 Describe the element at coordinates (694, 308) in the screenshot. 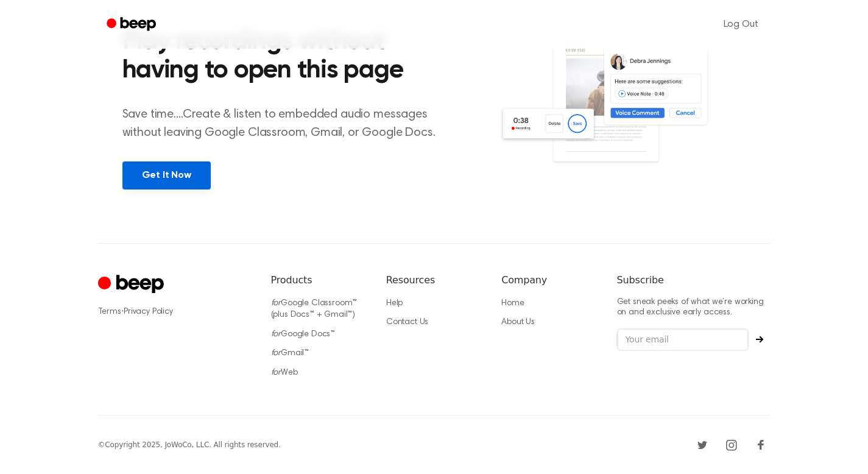

I see `p: Get sneak peeks of what we’re working on and exclusive early access.` at that location.